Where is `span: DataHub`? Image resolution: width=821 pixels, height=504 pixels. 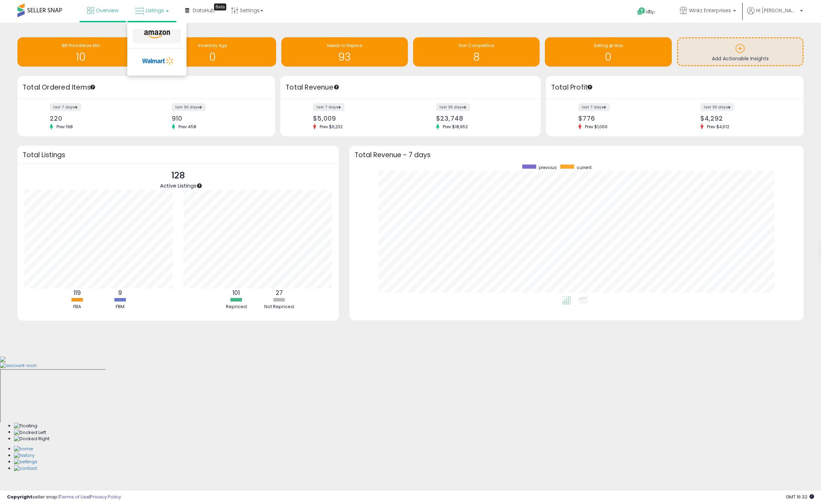 span: DataHub is located at coordinates (204, 10).